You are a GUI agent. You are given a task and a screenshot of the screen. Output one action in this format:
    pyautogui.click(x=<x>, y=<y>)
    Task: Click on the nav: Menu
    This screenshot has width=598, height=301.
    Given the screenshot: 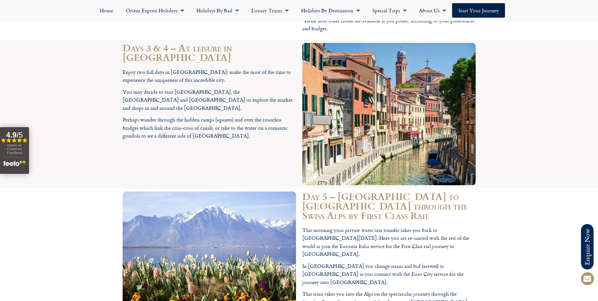 What is the action you would take?
    pyautogui.click(x=299, y=10)
    